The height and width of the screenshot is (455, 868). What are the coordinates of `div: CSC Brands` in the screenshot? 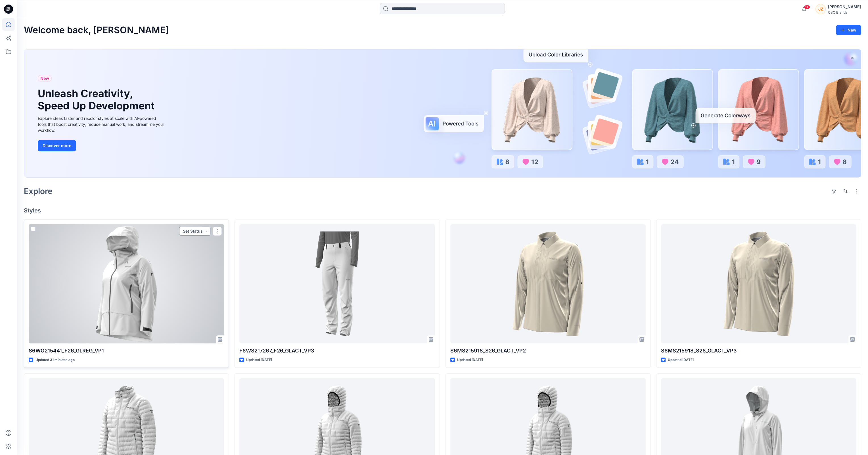 It's located at (844, 12).